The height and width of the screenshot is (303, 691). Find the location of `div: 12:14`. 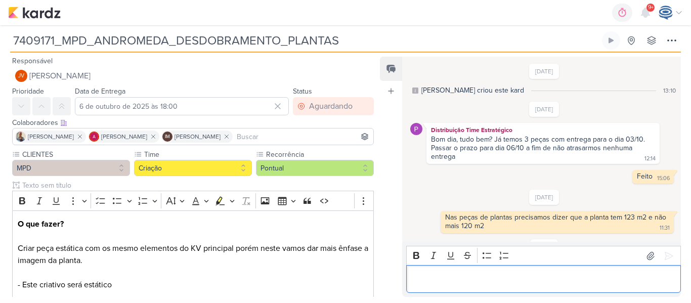

div: 12:14 is located at coordinates (650, 159).